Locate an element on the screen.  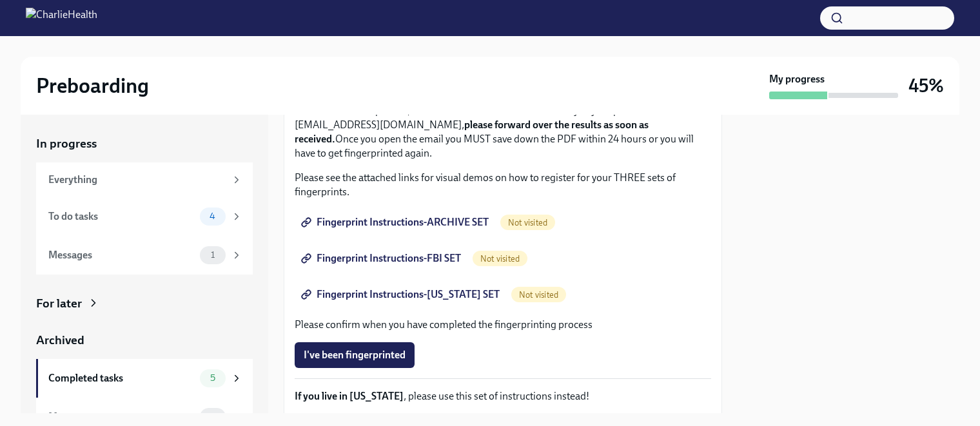
strong: My progress is located at coordinates (797, 79).